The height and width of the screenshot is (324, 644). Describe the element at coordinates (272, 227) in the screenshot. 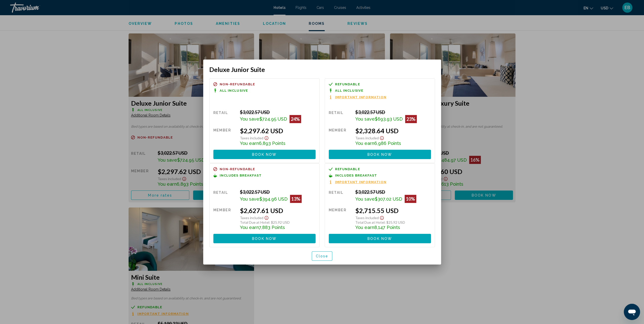

I see `span: 7,883 Points` at that location.